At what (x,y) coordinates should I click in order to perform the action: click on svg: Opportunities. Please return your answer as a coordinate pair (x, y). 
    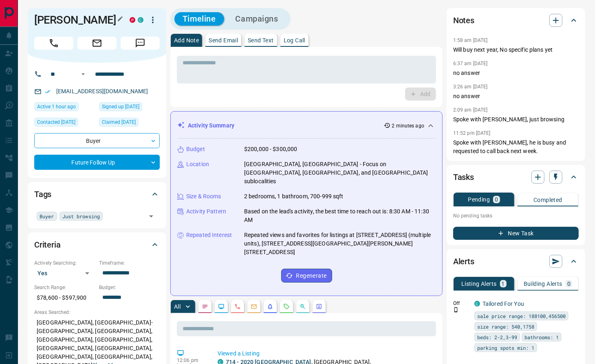
    Looking at the image, I should click on (303, 306).